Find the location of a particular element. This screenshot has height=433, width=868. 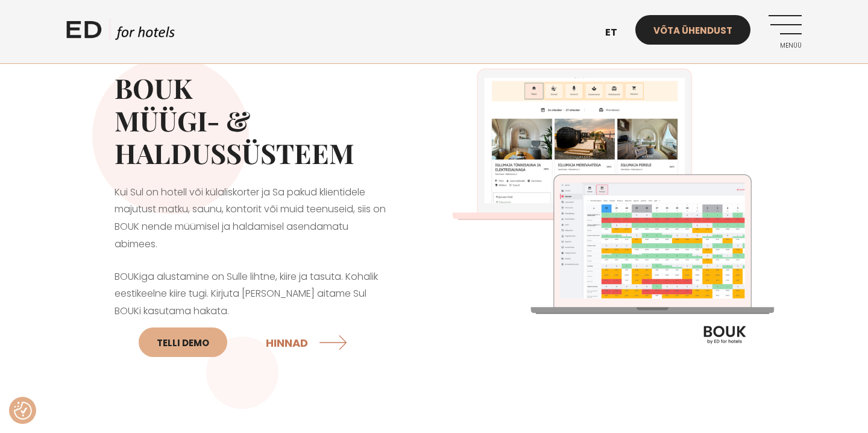

span: Menüü is located at coordinates (785, 46).